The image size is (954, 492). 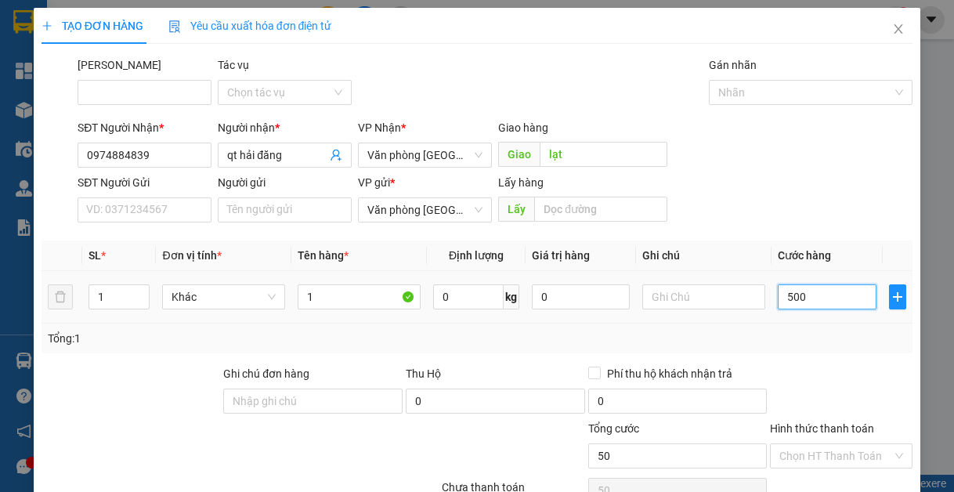 What do you see at coordinates (144, 128) in the screenshot?
I see `div: SĐT Người Nhận` at bounding box center [144, 128].